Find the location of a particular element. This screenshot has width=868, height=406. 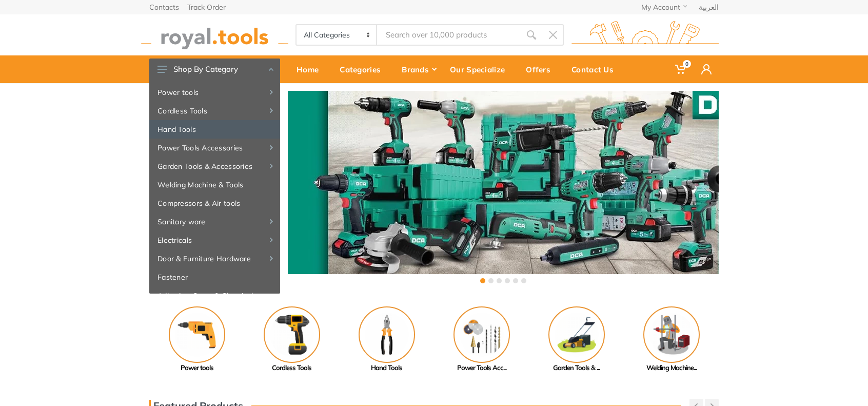

div: Hand Tools is located at coordinates (386, 368).